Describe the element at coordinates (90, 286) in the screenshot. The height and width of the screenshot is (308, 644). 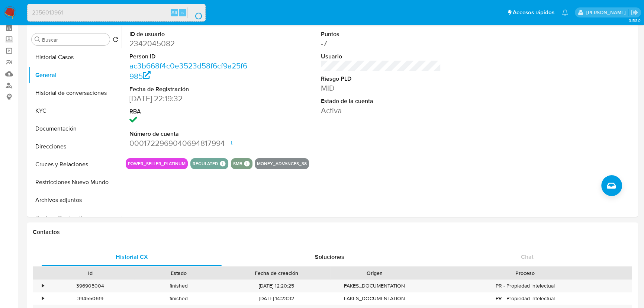
I see `div: 396905004` at that location.